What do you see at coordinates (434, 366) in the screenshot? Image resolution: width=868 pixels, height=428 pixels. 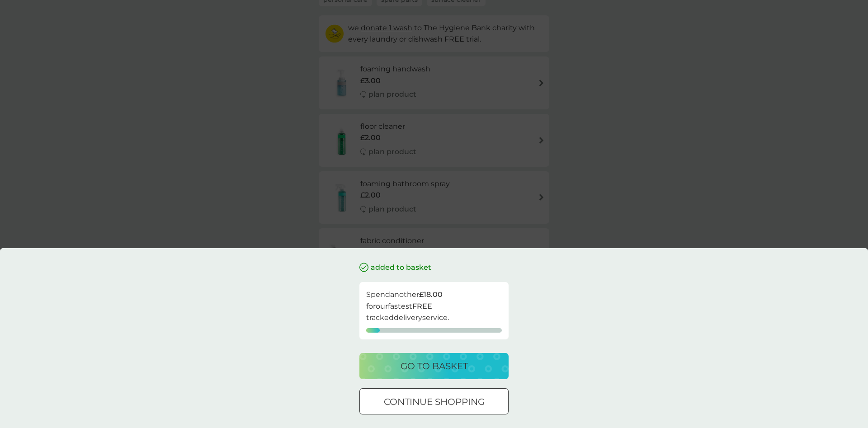 I see `p: go to basket` at bounding box center [434, 366].